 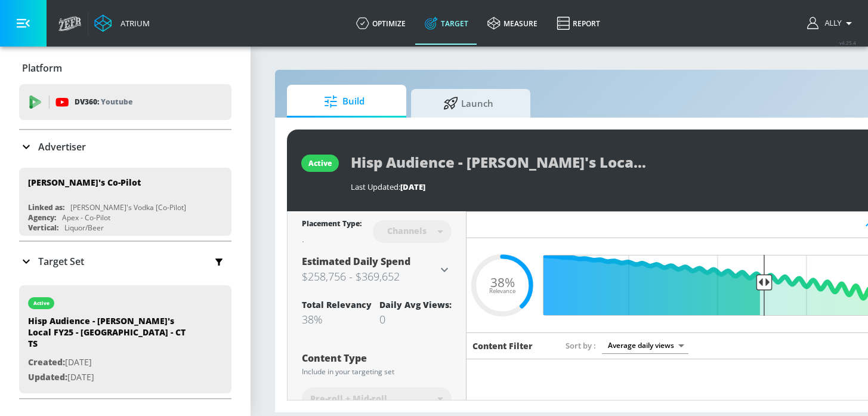 I want to click on div: Daily Avg Views:, so click(x=415, y=304).